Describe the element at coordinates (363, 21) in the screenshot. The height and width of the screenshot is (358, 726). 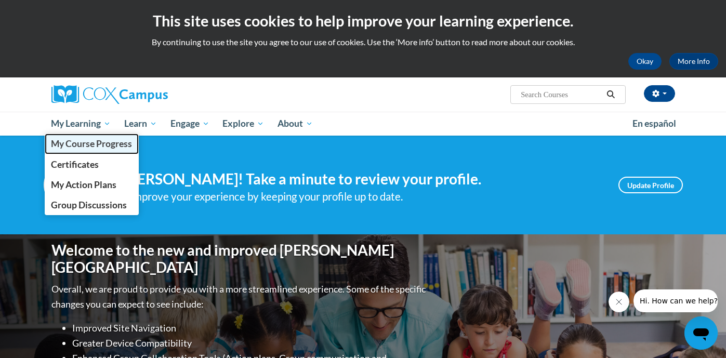
I see `h2: This site uses cookies to help improve your learning experience.` at that location.